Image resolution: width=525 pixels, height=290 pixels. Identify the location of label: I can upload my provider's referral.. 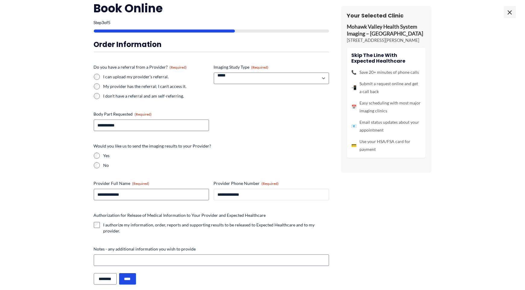
(156, 77).